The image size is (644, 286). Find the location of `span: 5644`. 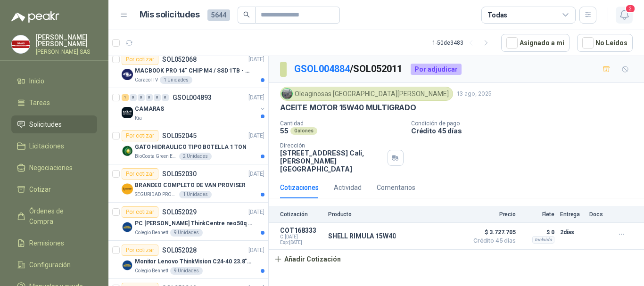

span: 5644 is located at coordinates (219, 15).